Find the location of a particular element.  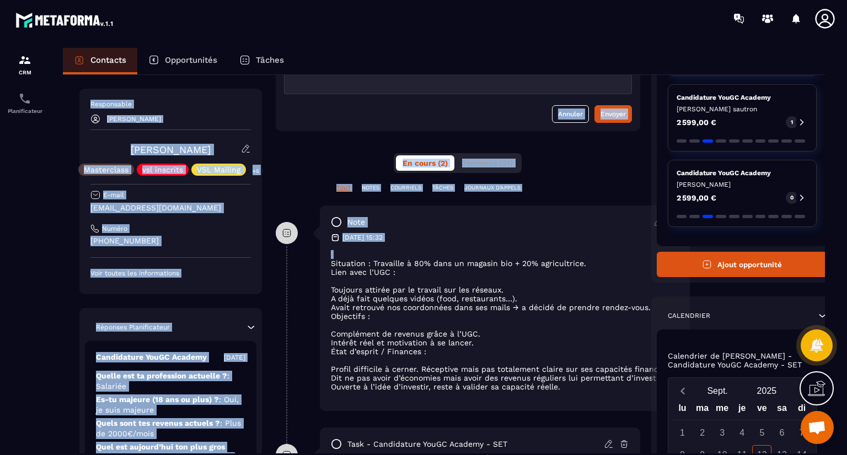

img: formation is located at coordinates (25, 60).